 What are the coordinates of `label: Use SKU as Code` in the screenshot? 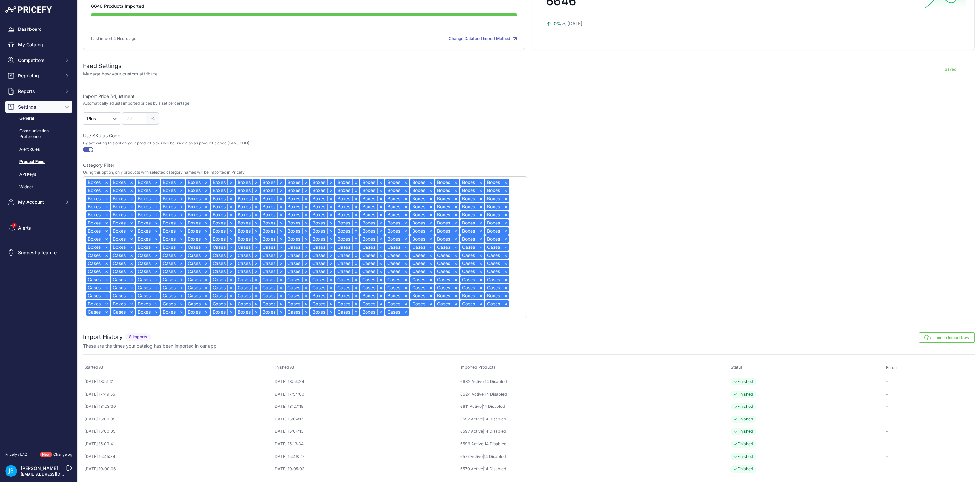 It's located at (305, 136).